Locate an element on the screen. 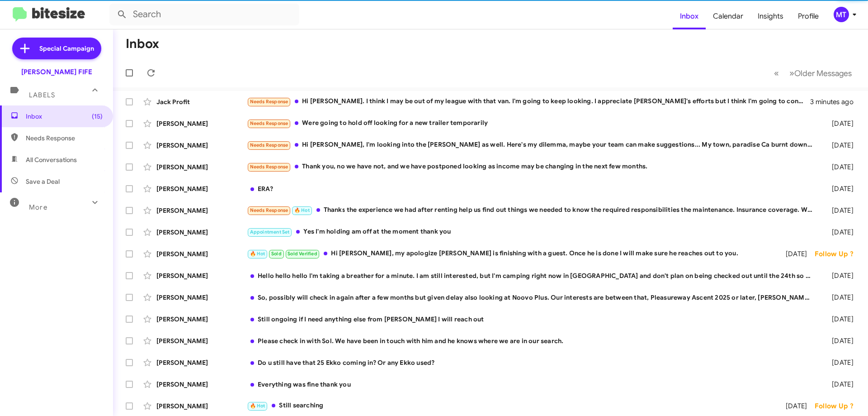 The image size is (868, 416). a: Inbox is located at coordinates (689, 16).